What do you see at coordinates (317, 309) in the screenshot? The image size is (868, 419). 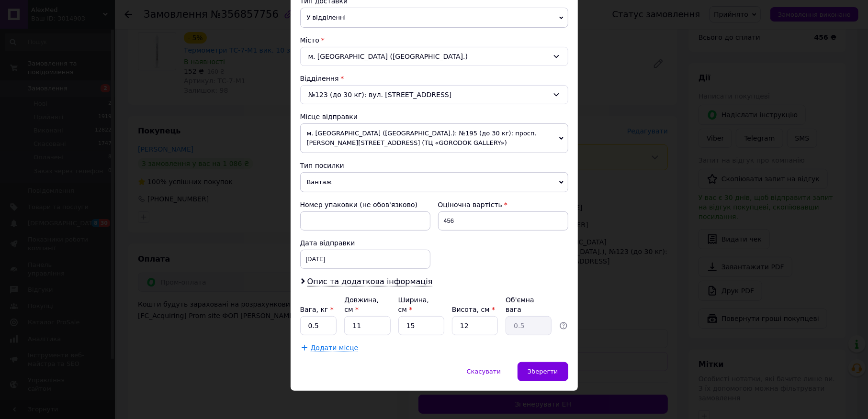 I see `label: Вага, кг` at bounding box center [317, 309].